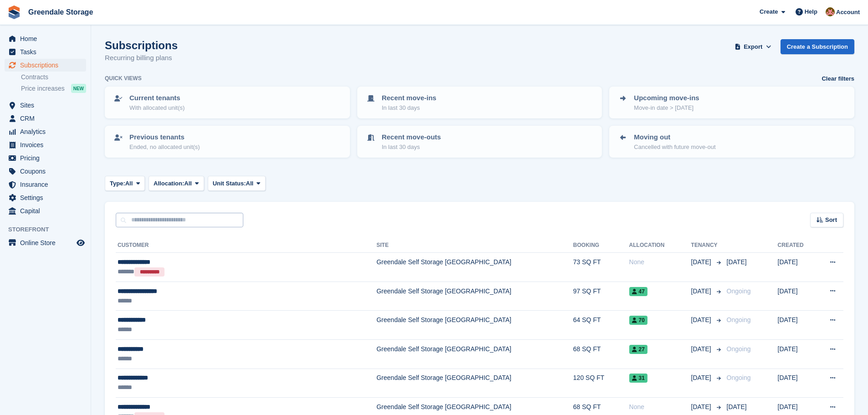  What do you see at coordinates (601, 383) in the screenshot?
I see `td: 120 SQ FT` at bounding box center [601, 383].